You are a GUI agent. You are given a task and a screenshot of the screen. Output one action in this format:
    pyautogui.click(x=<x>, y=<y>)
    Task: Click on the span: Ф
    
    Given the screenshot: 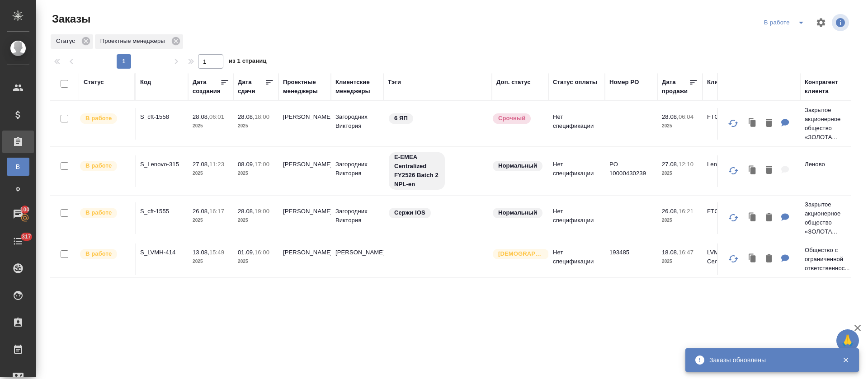 What is the action you would take?
    pyautogui.click(x=18, y=189)
    